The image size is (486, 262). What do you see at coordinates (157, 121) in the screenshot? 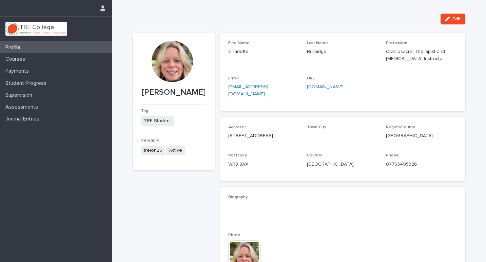
I see `span: TRE Student` at bounding box center [157, 121].